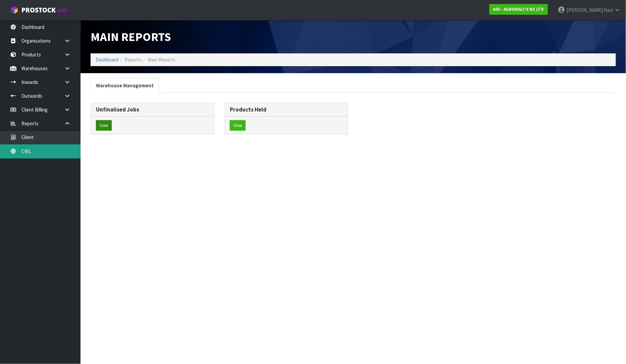 The height and width of the screenshot is (364, 626). Describe the element at coordinates (133, 59) in the screenshot. I see `span: Reports` at that location.